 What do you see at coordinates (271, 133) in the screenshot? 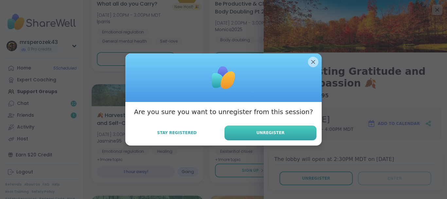
I see `span: Unregister` at bounding box center [271, 133].